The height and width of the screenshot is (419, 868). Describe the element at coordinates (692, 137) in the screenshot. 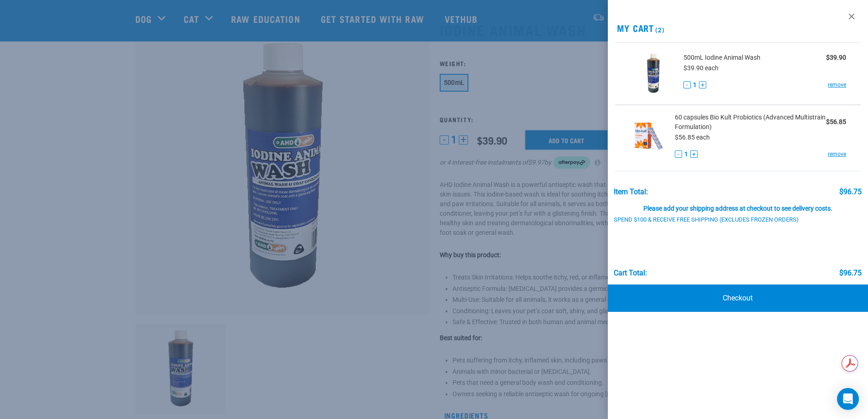

I see `span: $56.85 each` at that location.